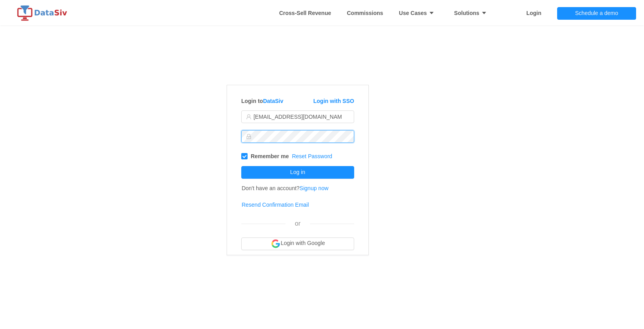 The image size is (644, 329). What do you see at coordinates (249, 136) in the screenshot?
I see `i: icon: lock` at bounding box center [249, 136].